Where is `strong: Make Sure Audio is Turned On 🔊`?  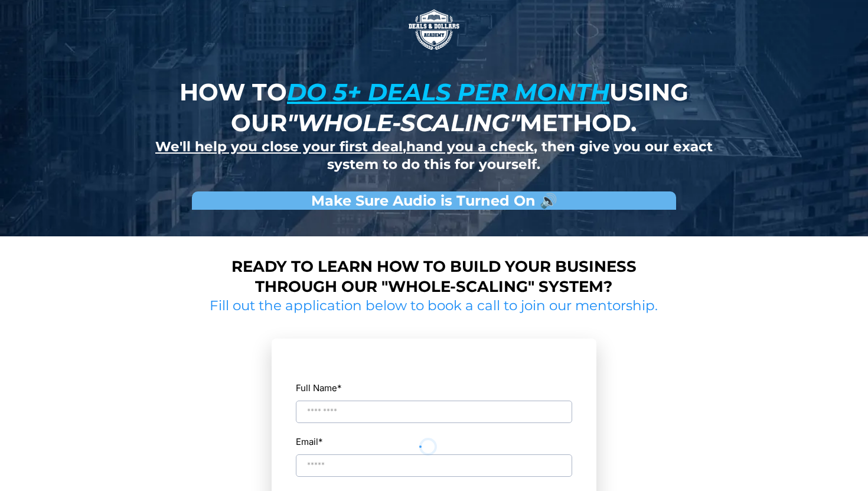
strong: Make Sure Audio is Turned On 🔊 is located at coordinates (434, 200).